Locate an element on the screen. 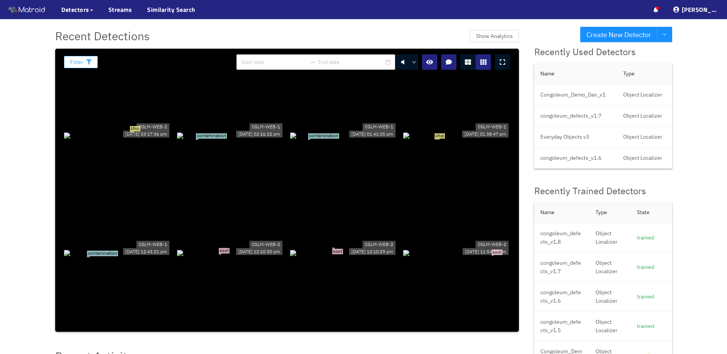 The height and width of the screenshot is (354, 727). span: Create New Detector is located at coordinates (618, 34).